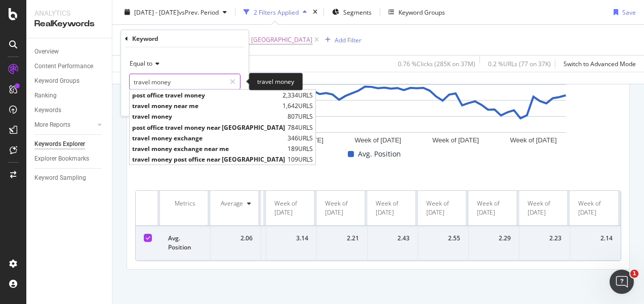 The image size is (644, 304). Describe the element at coordinates (64, 66) in the screenshot. I see `div: Content Performance` at that location.